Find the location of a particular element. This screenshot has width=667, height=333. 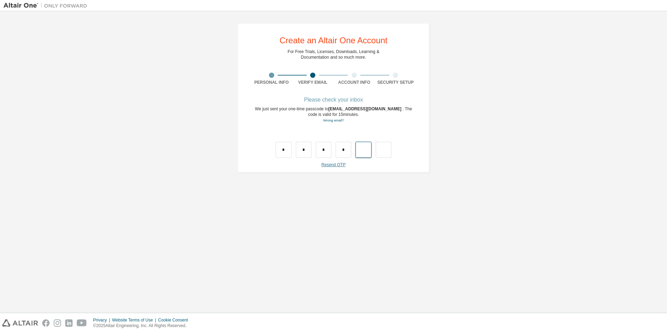

div: Cookie Consent is located at coordinates (175, 320).